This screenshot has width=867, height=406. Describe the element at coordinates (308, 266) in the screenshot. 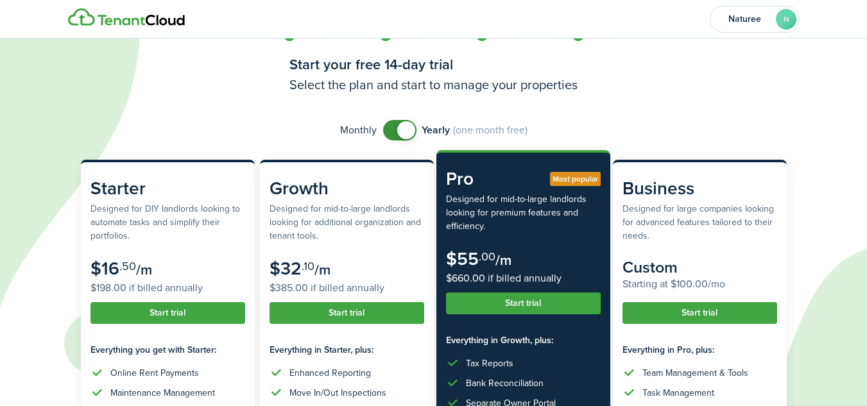

I see `subscription-pricing-card-price-cents: .10` at that location.